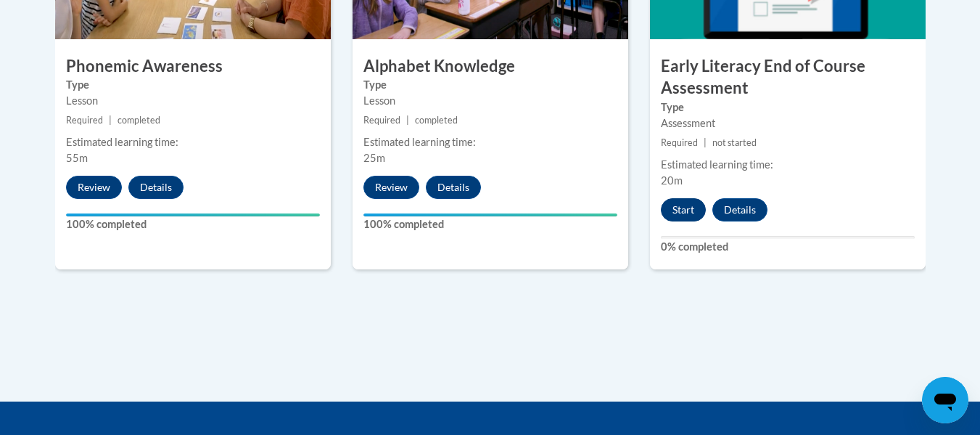  I want to click on span: 25m, so click(374, 158).